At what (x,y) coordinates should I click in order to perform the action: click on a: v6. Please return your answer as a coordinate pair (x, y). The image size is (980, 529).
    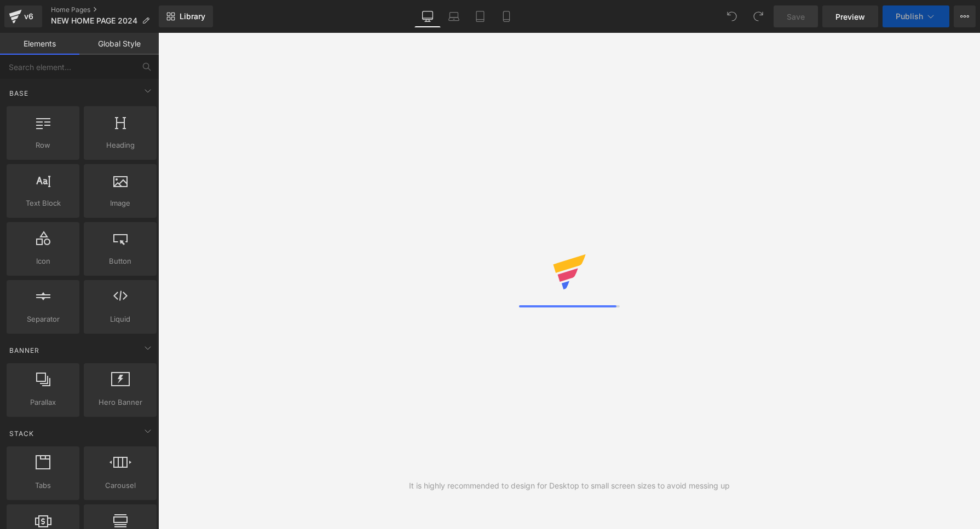
    Looking at the image, I should click on (23, 16).